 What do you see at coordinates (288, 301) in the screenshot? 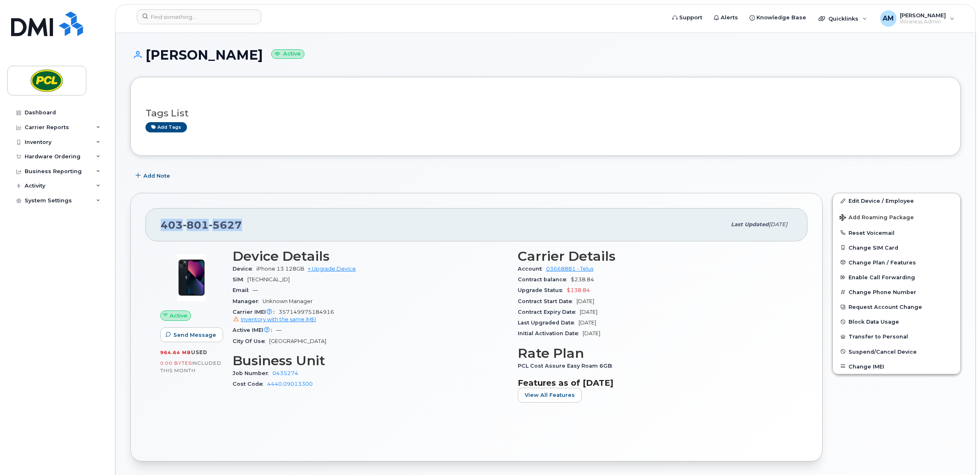
I see `span: Unknown Manager` at bounding box center [288, 301].